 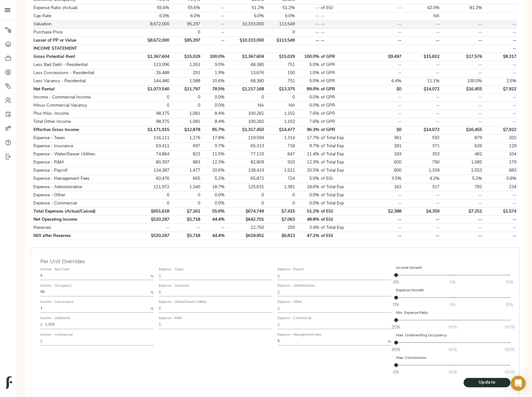 What do you see at coordinates (185, 163) in the screenshot?
I see `td: 883` at bounding box center [185, 163].